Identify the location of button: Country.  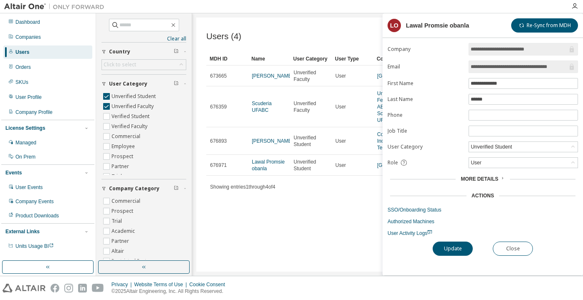
(144, 52).